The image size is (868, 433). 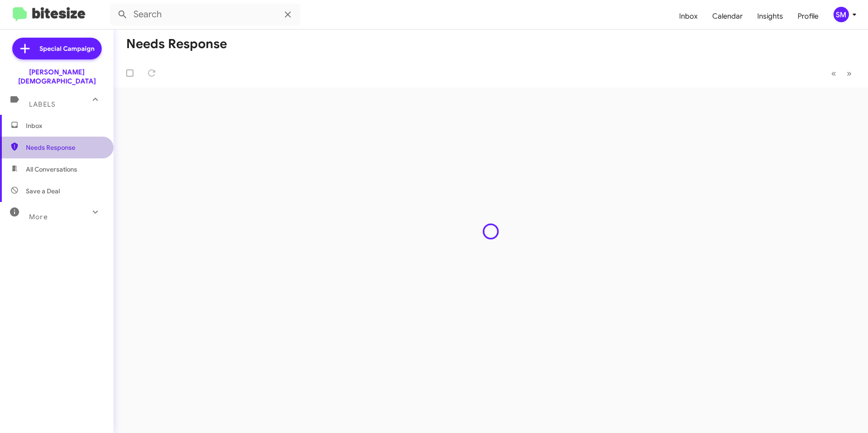 What do you see at coordinates (38, 217) in the screenshot?
I see `span: More` at bounding box center [38, 217].